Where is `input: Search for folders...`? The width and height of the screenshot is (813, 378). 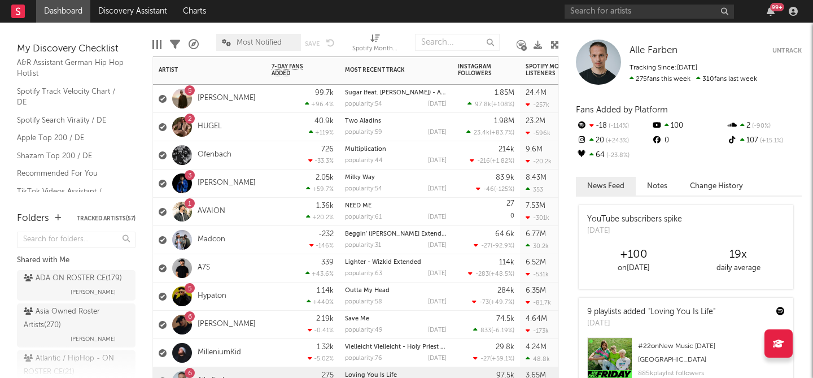
input: Search for folders... is located at coordinates (76, 239).